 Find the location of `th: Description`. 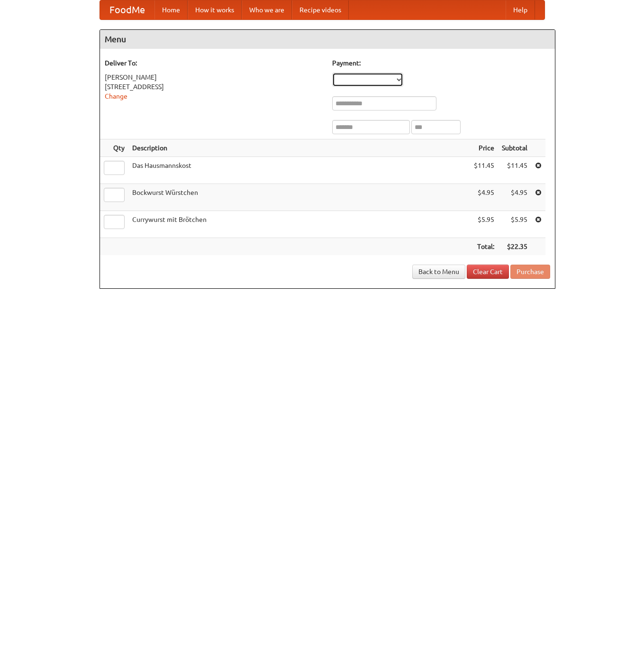

th: Description is located at coordinates (299, 148).